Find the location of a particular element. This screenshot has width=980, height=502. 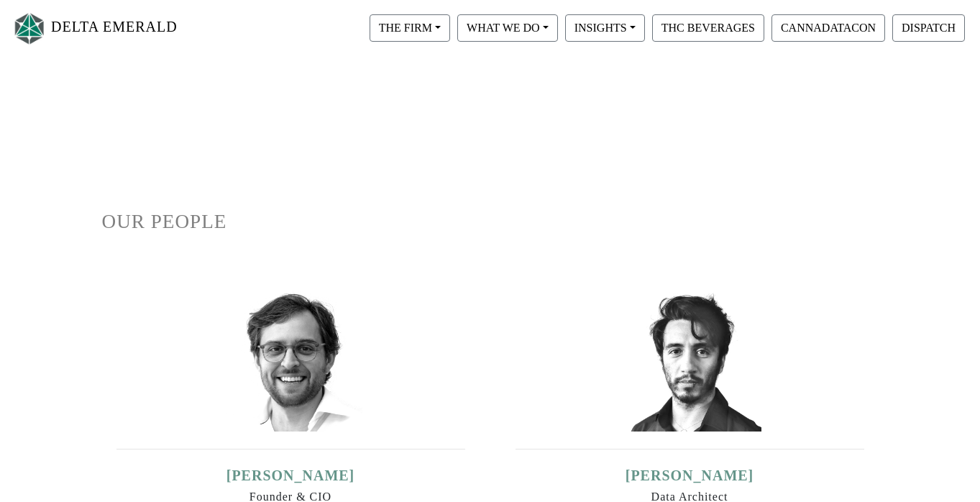

button: THC BEVERAGES is located at coordinates (708, 28).